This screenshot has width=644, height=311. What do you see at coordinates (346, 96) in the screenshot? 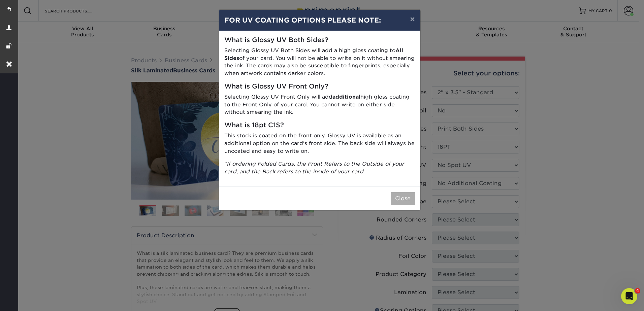
I see `strong: additional` at bounding box center [346, 96].